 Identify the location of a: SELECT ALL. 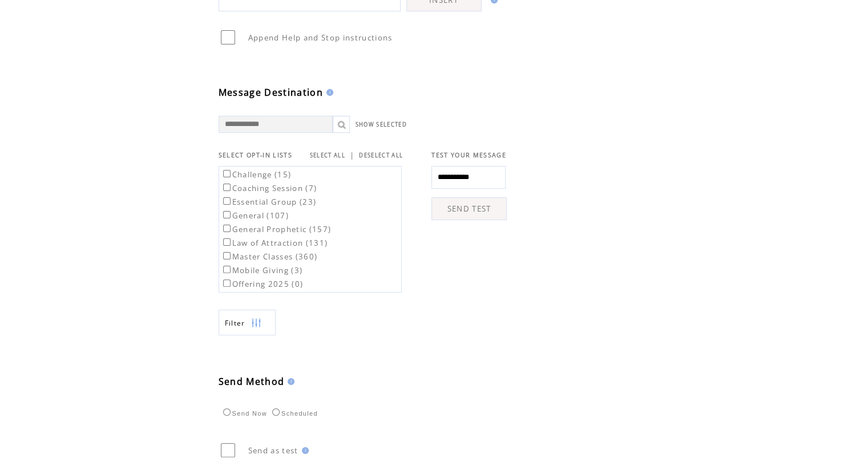
(327, 155).